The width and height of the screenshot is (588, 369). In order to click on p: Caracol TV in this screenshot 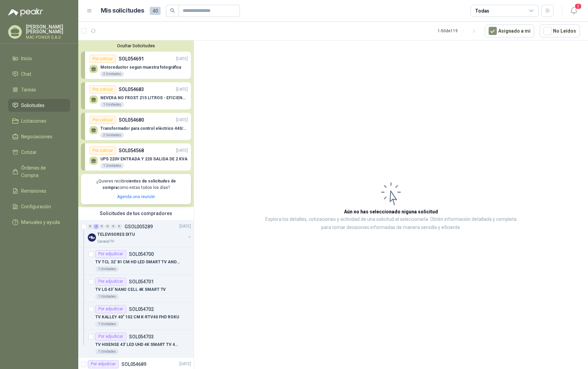, I will do `click(106, 242)`.